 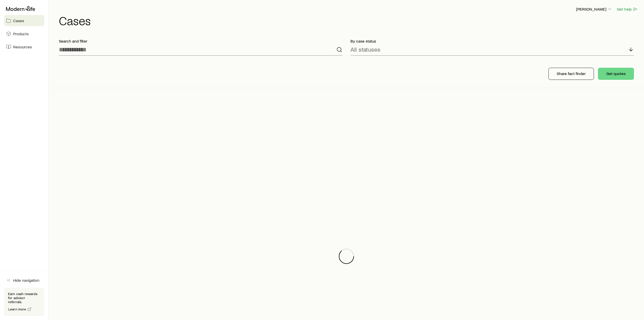 I want to click on button: Hide navigation, so click(x=24, y=280).